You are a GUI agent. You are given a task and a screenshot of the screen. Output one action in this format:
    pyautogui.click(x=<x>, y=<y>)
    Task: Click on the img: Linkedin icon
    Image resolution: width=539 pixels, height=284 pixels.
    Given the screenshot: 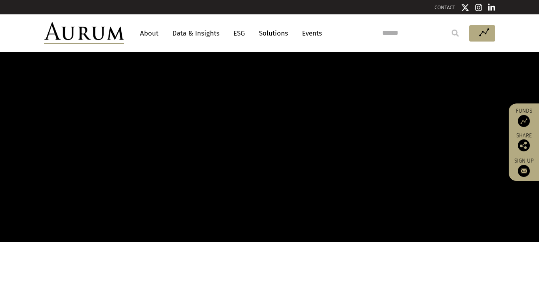 What is the action you would take?
    pyautogui.click(x=491, y=8)
    